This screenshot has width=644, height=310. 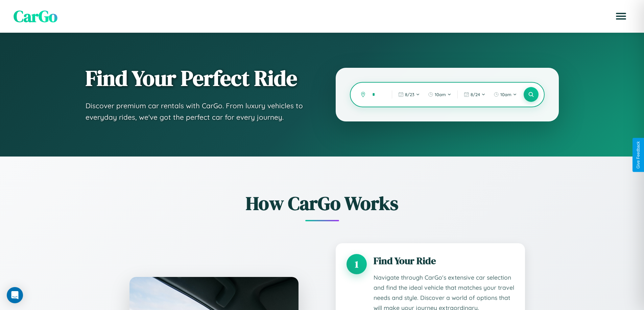 What do you see at coordinates (474, 95) in the screenshot?
I see `button: 8/24` at bounding box center [474, 95].